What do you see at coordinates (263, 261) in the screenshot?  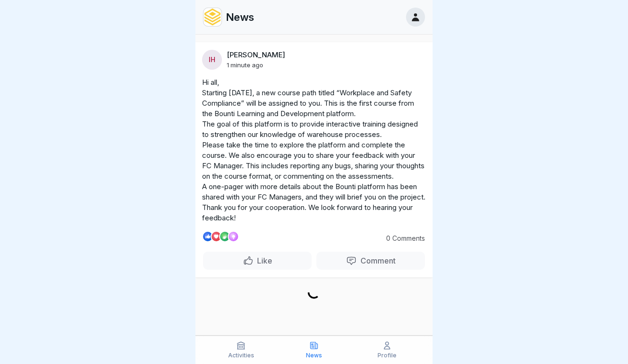 I see `p: Like` at bounding box center [263, 261].